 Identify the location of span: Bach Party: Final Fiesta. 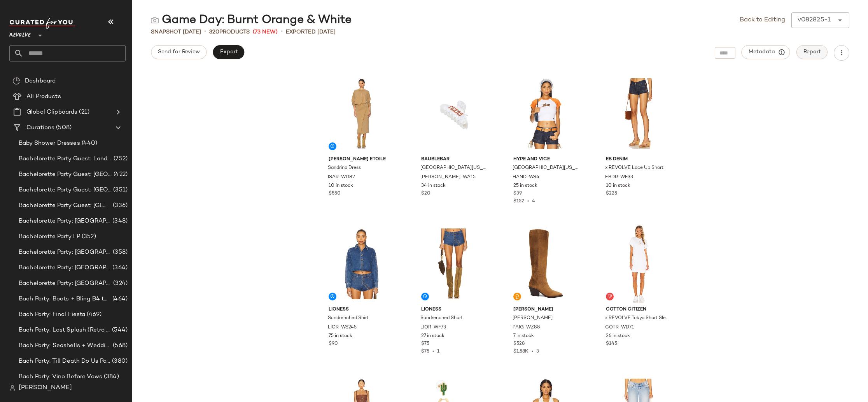
(52, 314).